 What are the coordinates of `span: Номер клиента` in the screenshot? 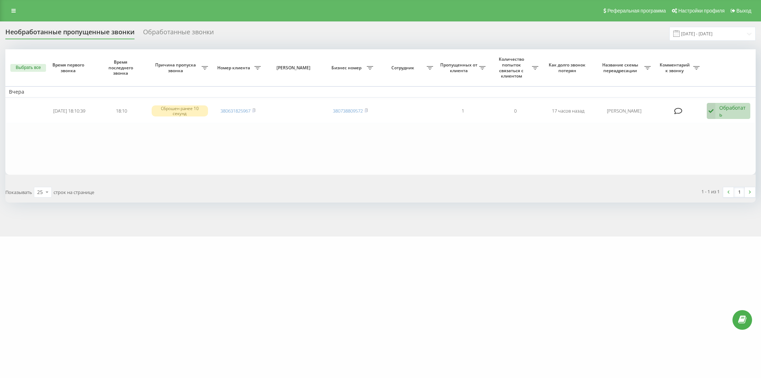 It's located at (234, 68).